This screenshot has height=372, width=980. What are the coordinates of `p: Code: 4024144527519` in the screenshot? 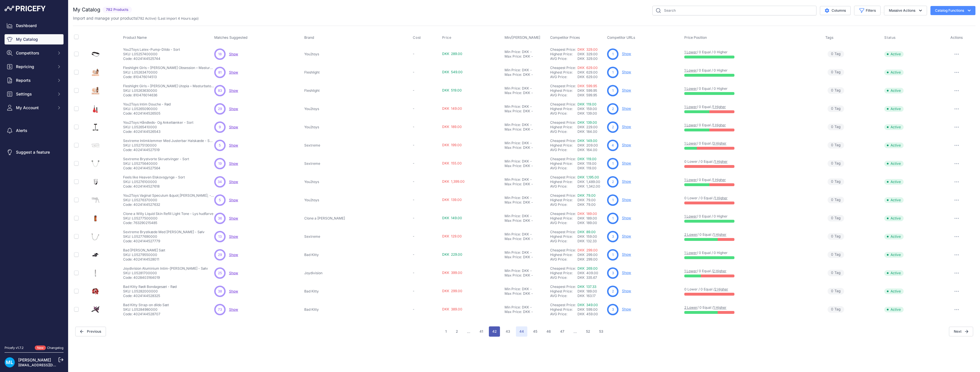 It's located at (169, 150).